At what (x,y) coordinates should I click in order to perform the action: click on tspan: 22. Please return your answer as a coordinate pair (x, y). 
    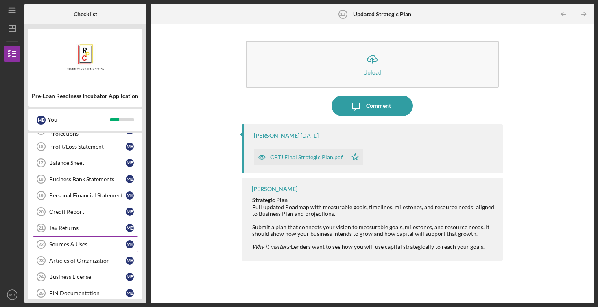
    Looking at the image, I should click on (41, 244).